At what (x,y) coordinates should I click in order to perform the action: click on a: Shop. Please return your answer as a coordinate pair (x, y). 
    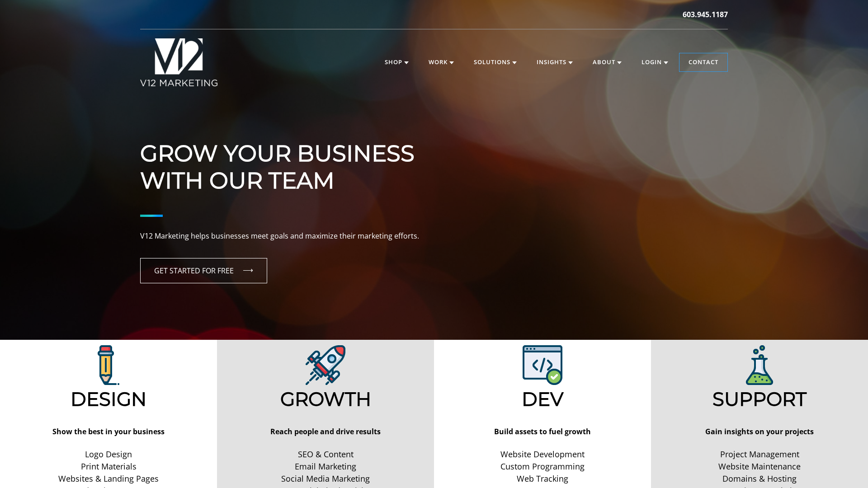
    Looking at the image, I should click on (396, 63).